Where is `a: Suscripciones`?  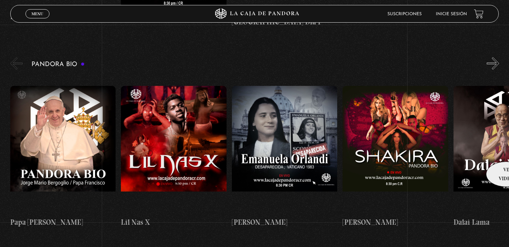 a: Suscripciones is located at coordinates (404, 14).